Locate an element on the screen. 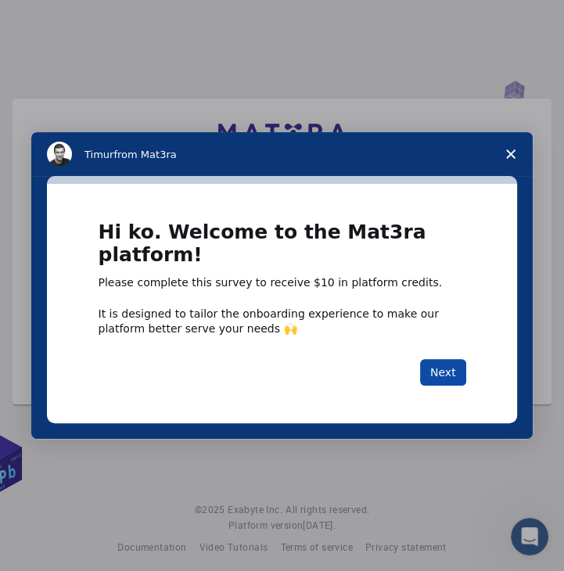  span: Timur is located at coordinates (98, 154).